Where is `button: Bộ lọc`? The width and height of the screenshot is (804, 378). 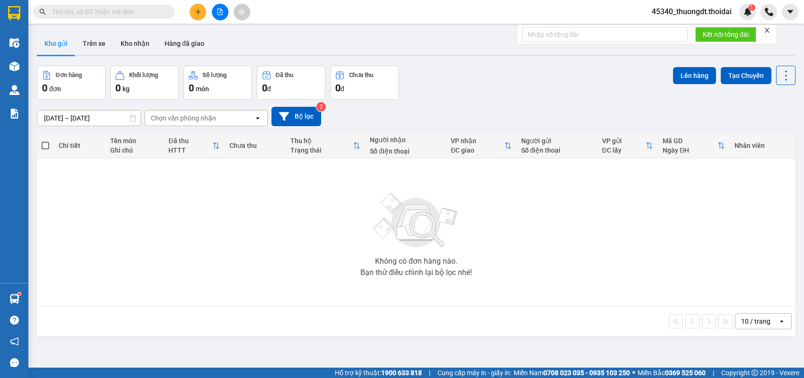 button: Bộ lọc is located at coordinates (296, 116).